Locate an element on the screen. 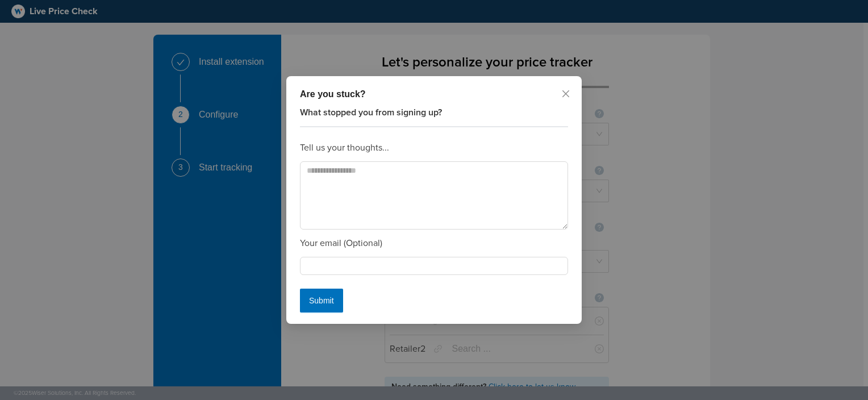 This screenshot has width=868, height=400. div: Tell us your thoughts... is located at coordinates (434, 148).